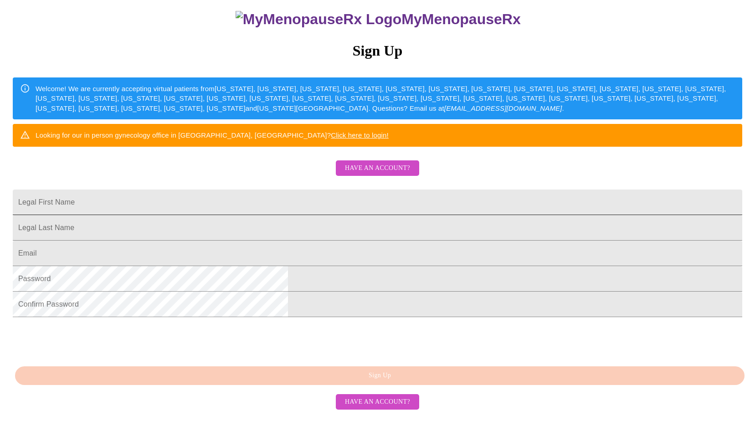 The width and height of the screenshot is (755, 421). Describe the element at coordinates (319, 19) in the screenshot. I see `img: MyMenopauseRx Logo` at that location.